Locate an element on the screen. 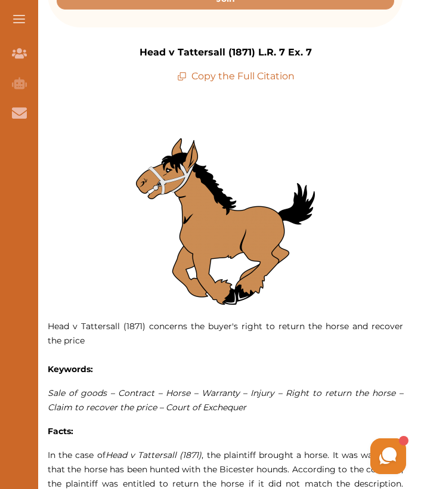  span: Sale of goods – Contract – Horse – Warranty – Injury – Right to return the horse – Claim to recov... is located at coordinates (225, 400).